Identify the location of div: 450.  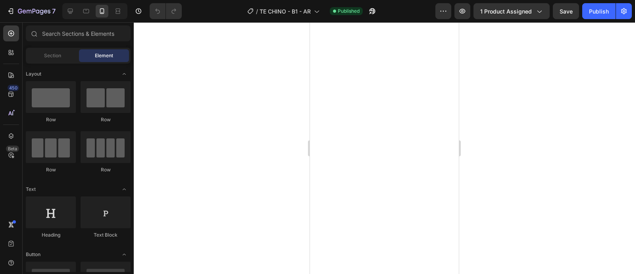
(13, 88).